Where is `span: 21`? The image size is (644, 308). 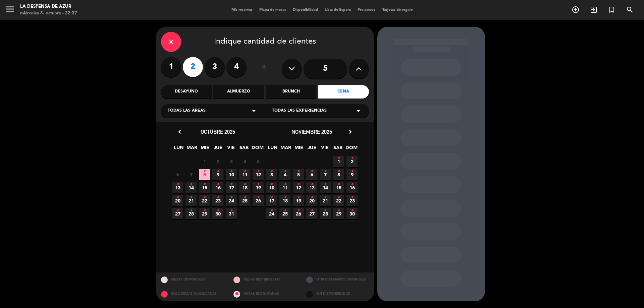
span: 21 is located at coordinates (191, 200).